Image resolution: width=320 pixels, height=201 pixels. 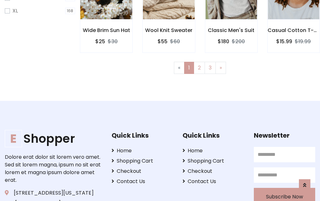 What do you see at coordinates (223, 41) in the screenshot?
I see `h6: $180` at bounding box center [223, 41].